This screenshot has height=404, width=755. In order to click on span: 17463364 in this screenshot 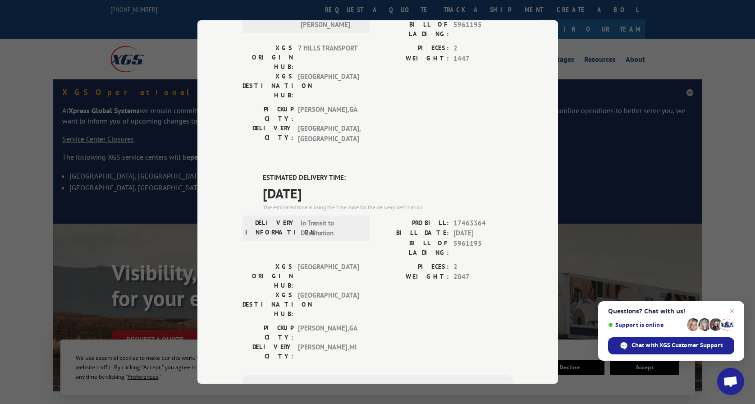, I will do `click(483, 223)`.